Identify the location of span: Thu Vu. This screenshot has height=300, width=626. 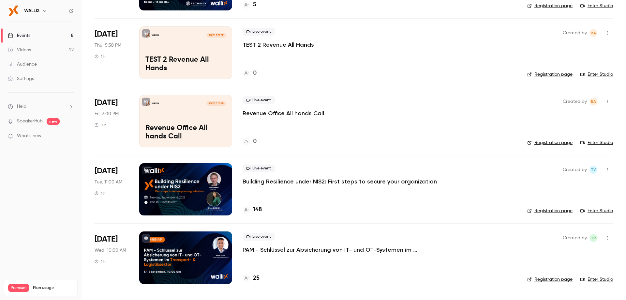
(594, 170).